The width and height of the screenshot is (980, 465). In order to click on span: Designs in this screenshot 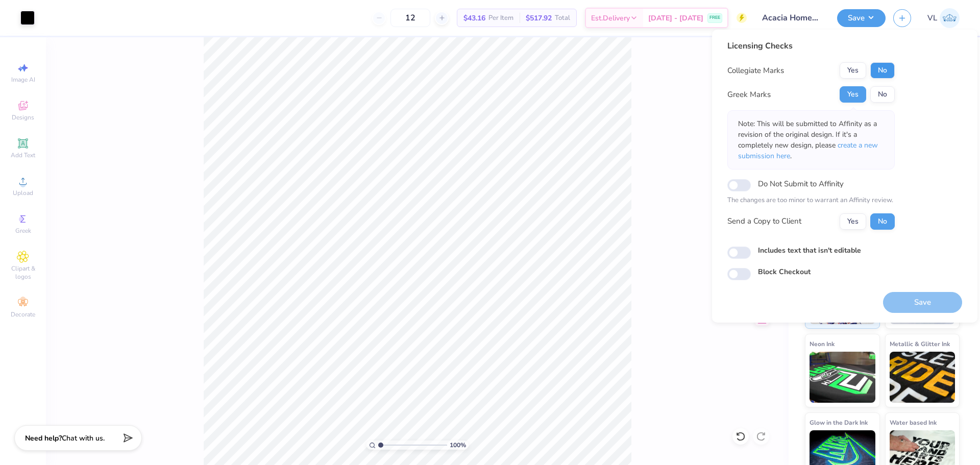, I will do `click(23, 117)`.